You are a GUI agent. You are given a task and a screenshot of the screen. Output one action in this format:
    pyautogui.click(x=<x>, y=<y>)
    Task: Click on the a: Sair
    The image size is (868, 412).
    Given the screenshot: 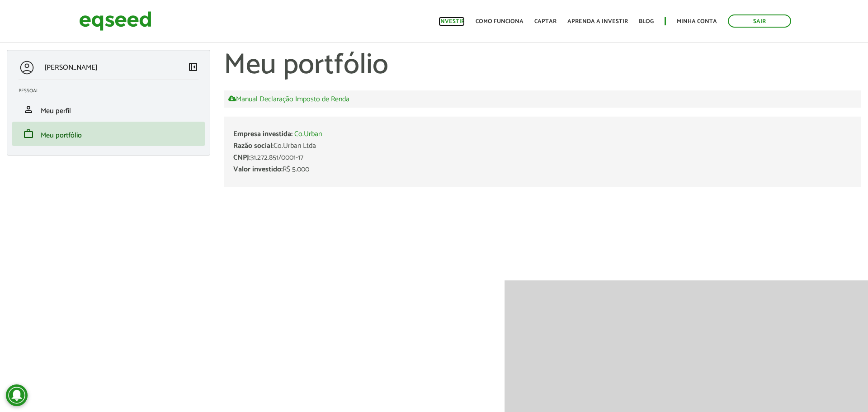 What is the action you would take?
    pyautogui.click(x=759, y=21)
    